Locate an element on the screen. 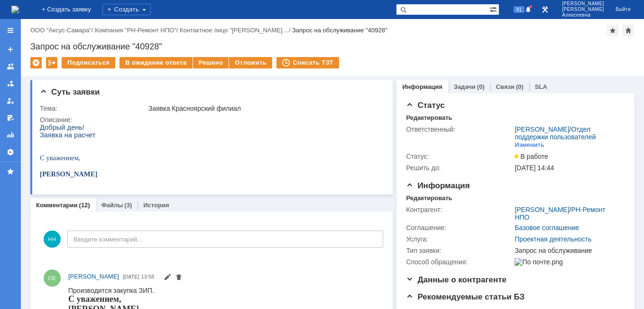 Image resolution: width=644 pixels, height=309 pixels. div: Решить до: is located at coordinates (459, 168).